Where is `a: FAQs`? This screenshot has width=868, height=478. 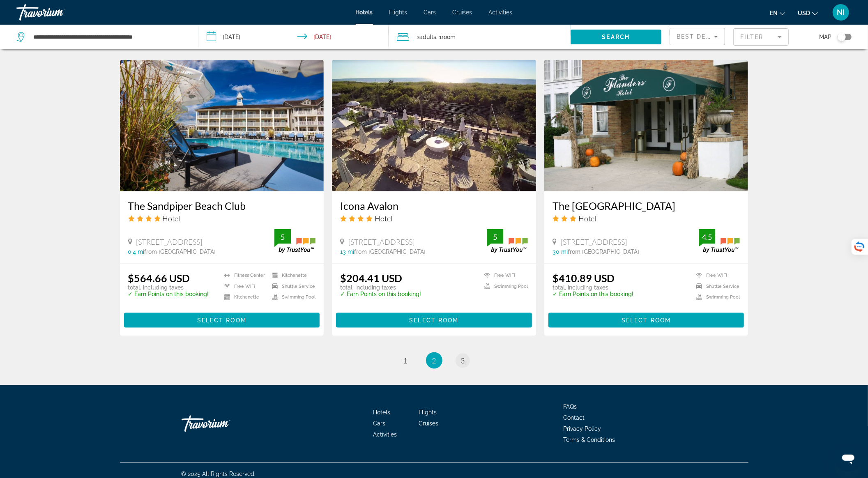 a: FAQs is located at coordinates (570, 407).